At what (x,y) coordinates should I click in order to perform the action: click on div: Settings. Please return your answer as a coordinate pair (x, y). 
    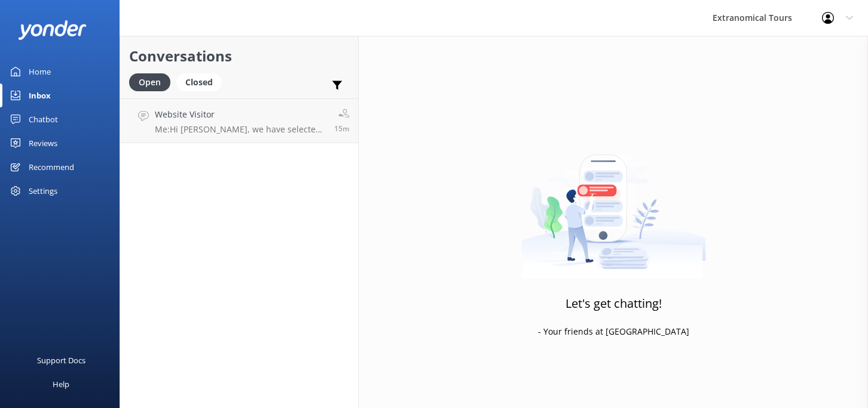
    Looking at the image, I should click on (43, 191).